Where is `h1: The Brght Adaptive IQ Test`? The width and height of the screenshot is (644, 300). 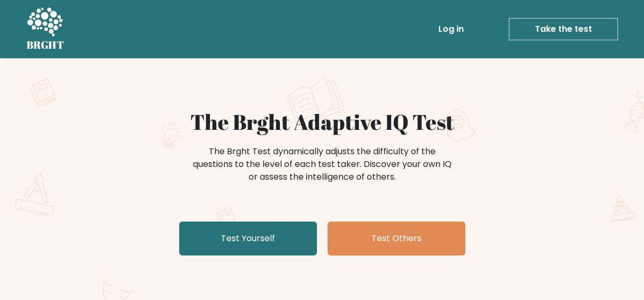
h1: The Brght Adaptive IQ Test is located at coordinates (322, 122).